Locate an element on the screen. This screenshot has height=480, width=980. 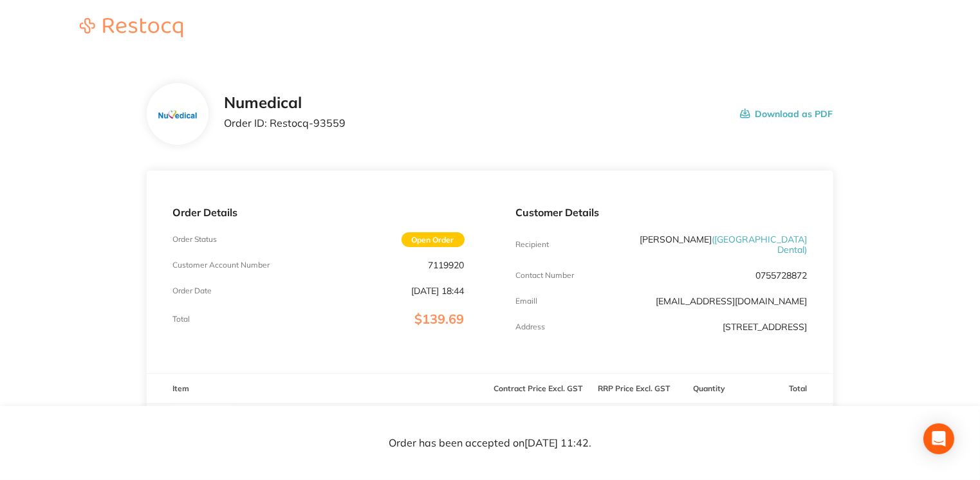
th: Total is located at coordinates (785, 389).